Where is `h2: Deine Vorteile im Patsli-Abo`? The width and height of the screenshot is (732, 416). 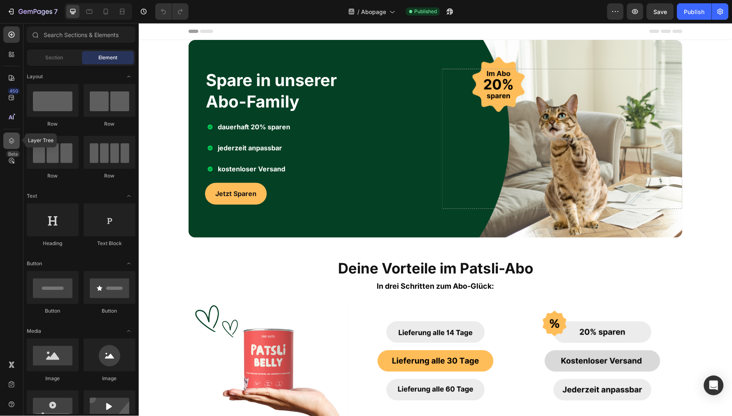
h2: Deine Vorteile im Patsli-Abo is located at coordinates (297, 245).